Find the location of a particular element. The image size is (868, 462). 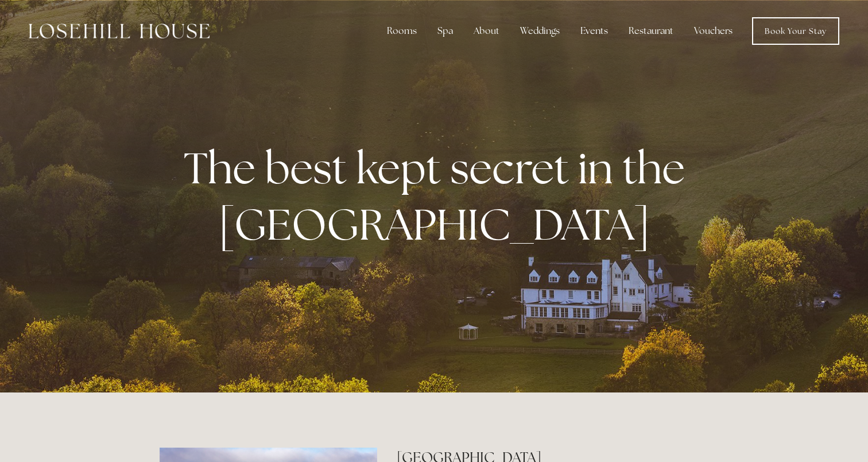

div: About is located at coordinates (486, 31).